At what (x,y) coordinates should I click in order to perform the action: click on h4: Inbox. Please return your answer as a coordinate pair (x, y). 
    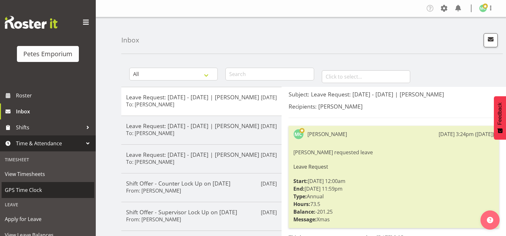
    Looking at the image, I should click on (130, 40).